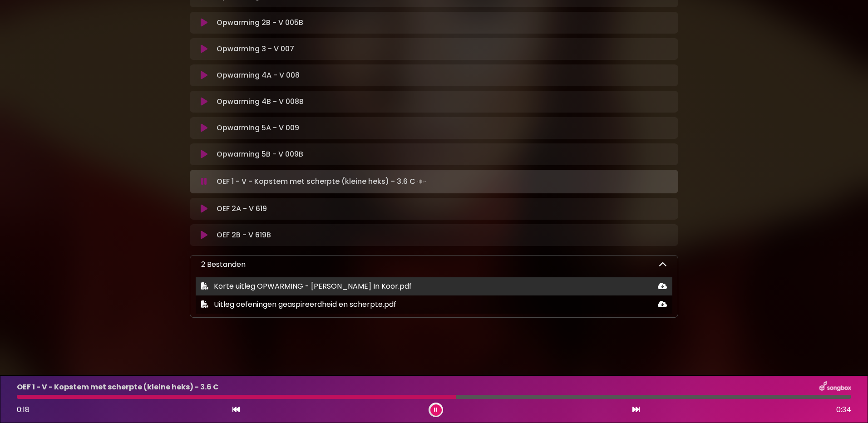 The height and width of the screenshot is (423, 868). What do you see at coordinates (258, 128) in the screenshot?
I see `font: Opwarming 5A - V 009` at bounding box center [258, 128].